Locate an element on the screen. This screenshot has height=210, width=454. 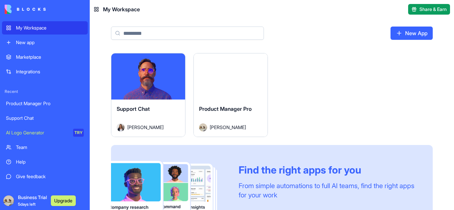
div: Integrations is located at coordinates (50, 72).